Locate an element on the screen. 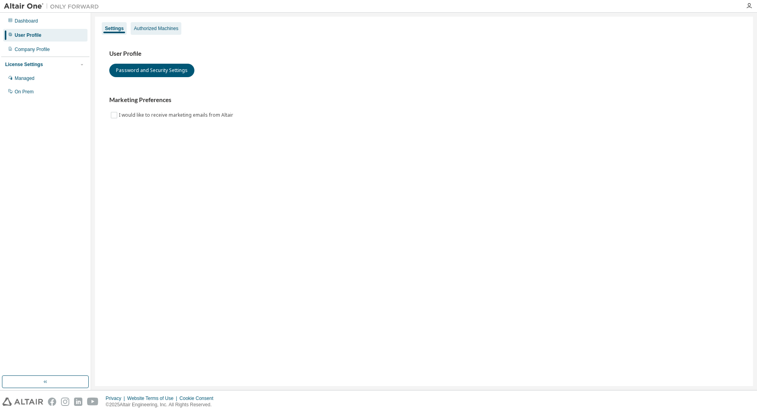 The width and height of the screenshot is (757, 413). label: I would like to receive marketing emails from Altair is located at coordinates (177, 115).